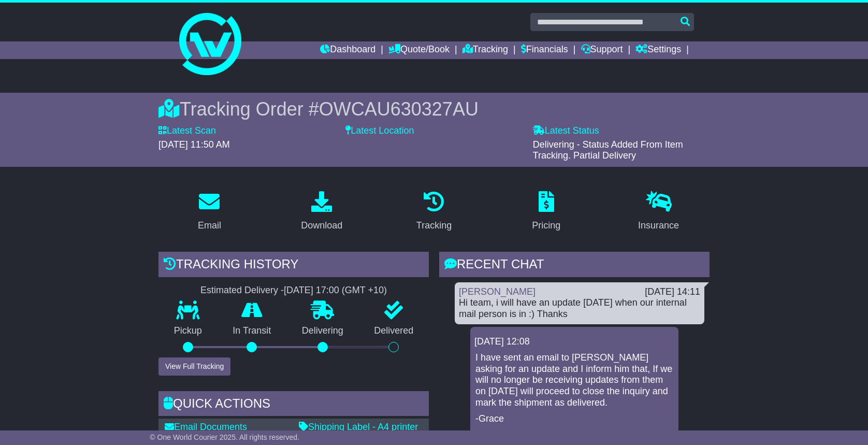 The image size is (868, 445). Describe the element at coordinates (609, 150) in the screenshot. I see `span: Delivering - Status Added From Item Tracking. Partial Delivery` at that location.